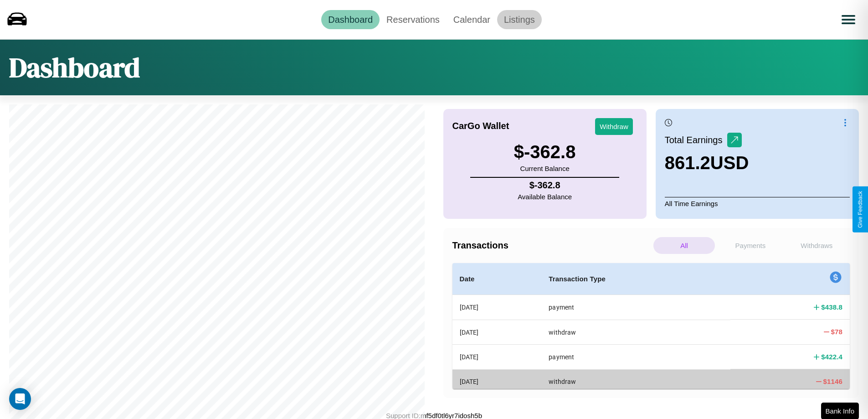 This screenshot has height=419, width=868. I want to click on button: Open menu, so click(849, 20).